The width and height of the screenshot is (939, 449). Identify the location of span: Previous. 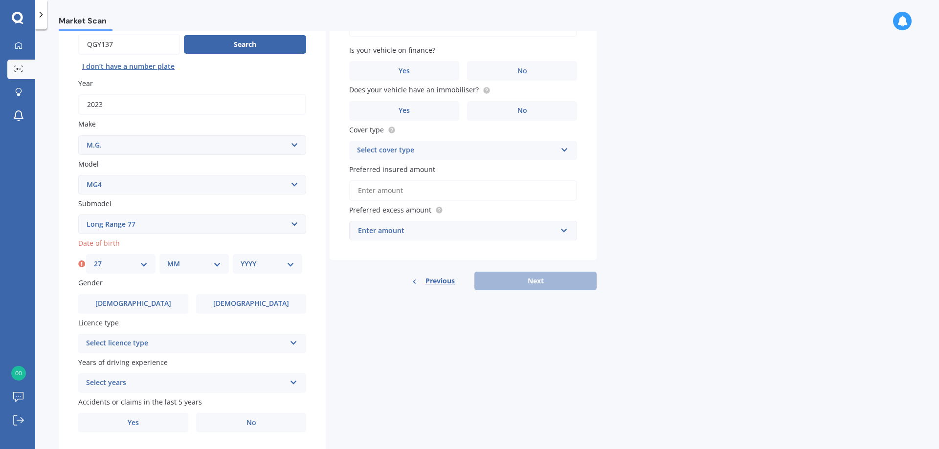
(440, 281).